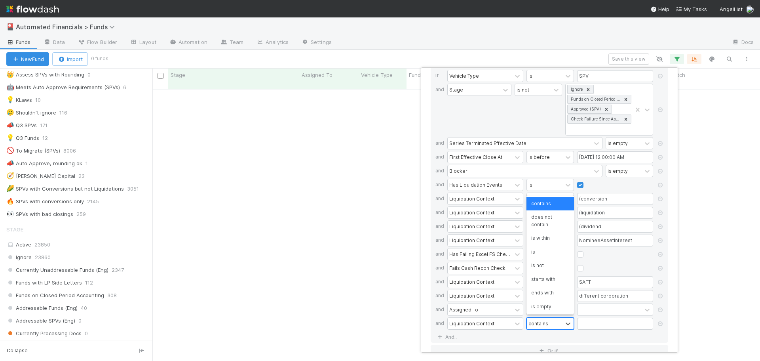  Describe the element at coordinates (595, 99) in the screenshot. I see `div: Funds on Closed Period Accounting` at that location.